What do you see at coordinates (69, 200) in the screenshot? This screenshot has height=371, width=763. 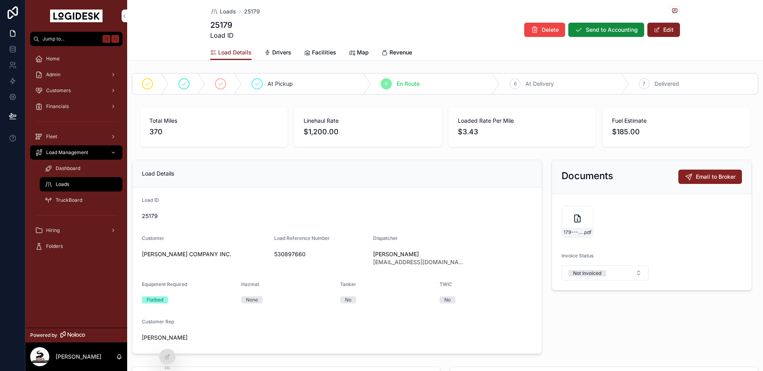 I see `span: TruckBoard` at bounding box center [69, 200].